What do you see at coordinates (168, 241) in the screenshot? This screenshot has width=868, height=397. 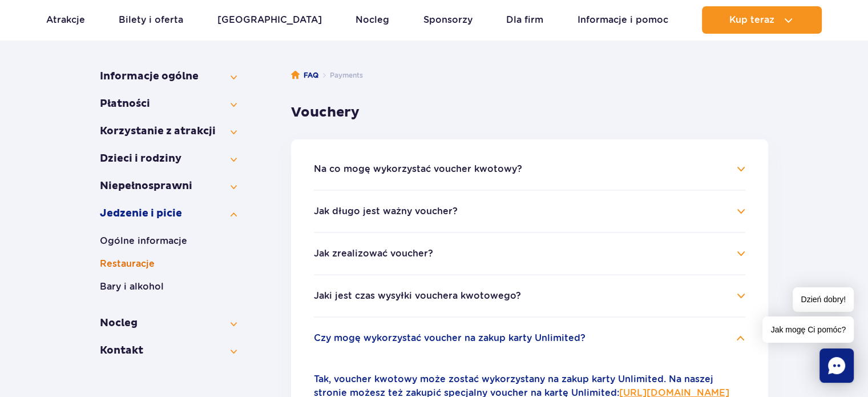 I see `button: Ogólne informacje` at bounding box center [168, 241].